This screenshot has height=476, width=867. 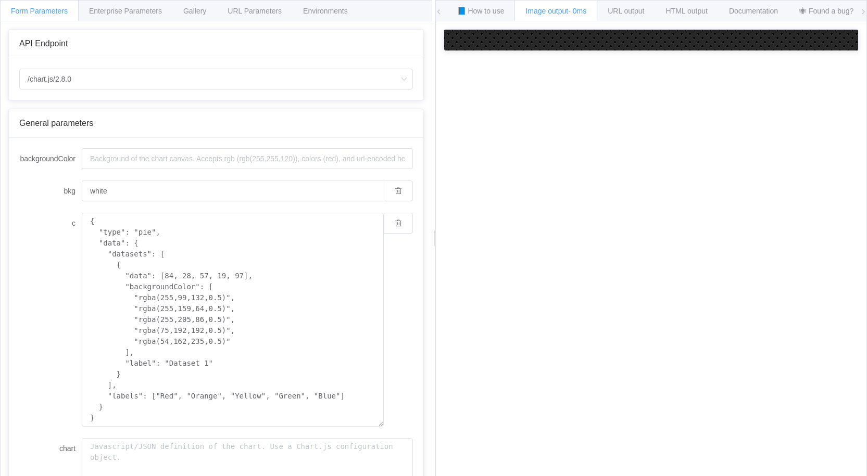 What do you see at coordinates (51, 223) in the screenshot?
I see `label: c` at bounding box center [51, 223].